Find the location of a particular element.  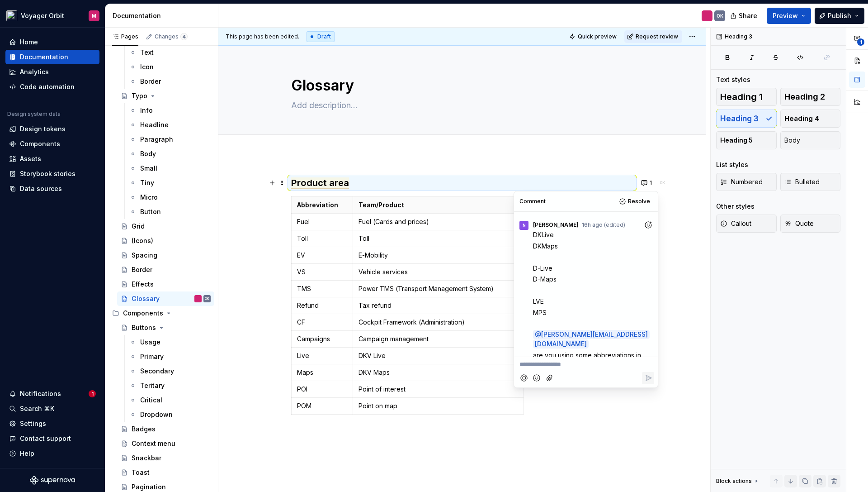

p: Fuel (Cards and prices) is located at coordinates (438, 222).